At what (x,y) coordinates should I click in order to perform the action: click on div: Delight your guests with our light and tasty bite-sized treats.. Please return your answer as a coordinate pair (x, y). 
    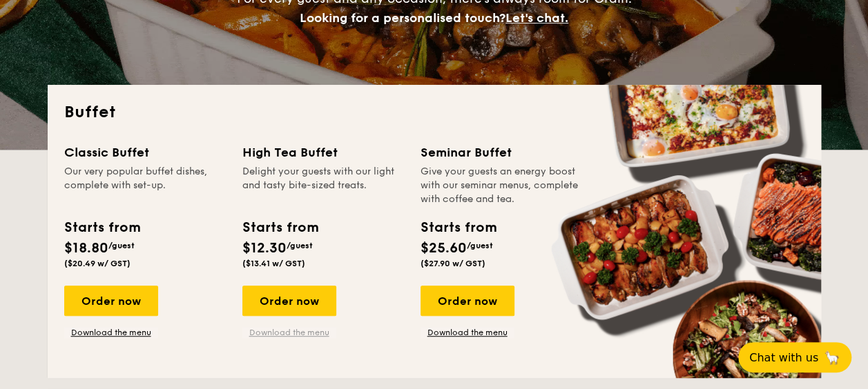
    Looking at the image, I should click on (323, 186).